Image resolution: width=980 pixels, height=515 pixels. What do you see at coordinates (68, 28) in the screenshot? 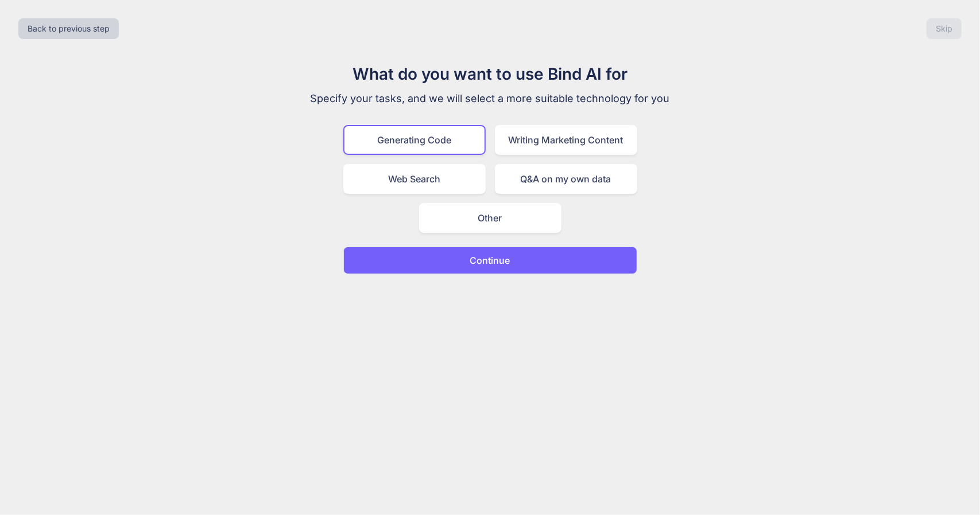
I see `button: Back to previous step` at bounding box center [68, 28].